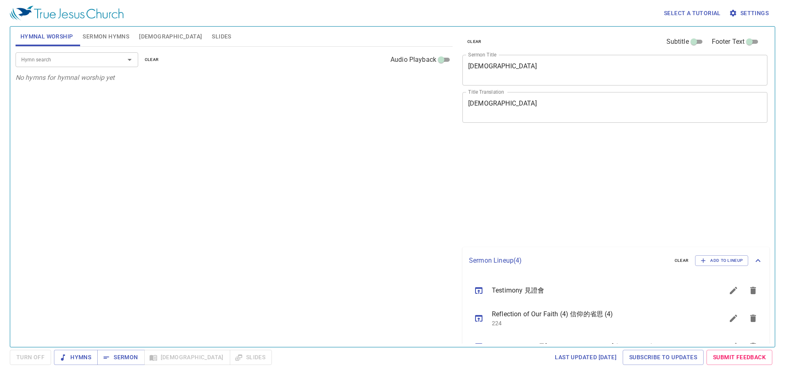  Describe the element at coordinates (121, 357) in the screenshot. I see `button: Sermon` at that location.